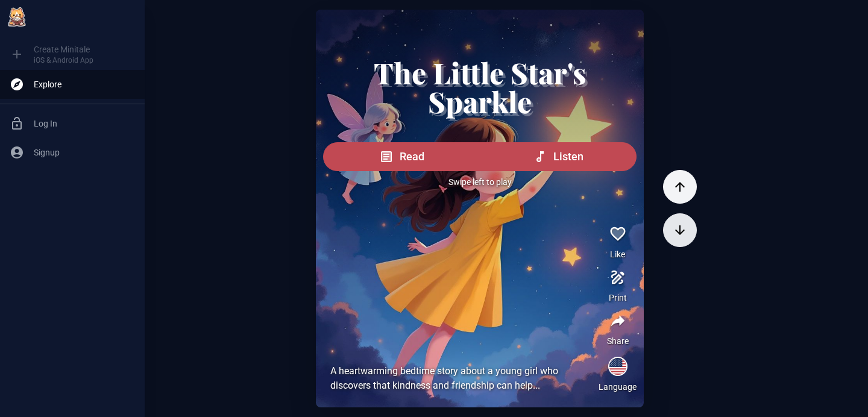  What do you see at coordinates (480, 87) in the screenshot?
I see `h1: The Little Star's Sparkle` at bounding box center [480, 87].